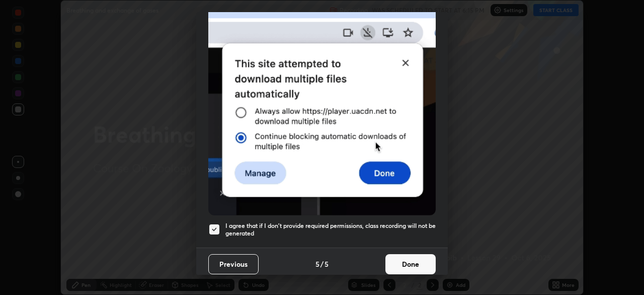 The image size is (644, 295). Describe the element at coordinates (233, 264) in the screenshot. I see `button: Previous` at that location.